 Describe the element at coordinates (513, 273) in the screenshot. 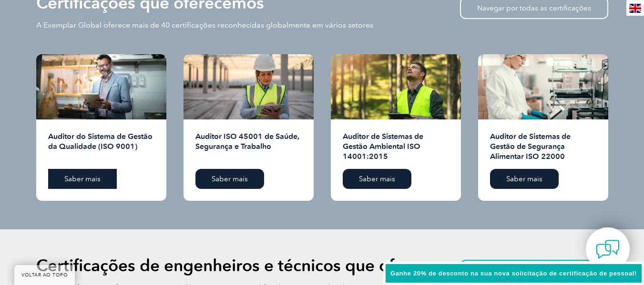

I see `font: Ganhe 20% de desconto na sua nova solicitação de certificação de pessoal!` at that location.